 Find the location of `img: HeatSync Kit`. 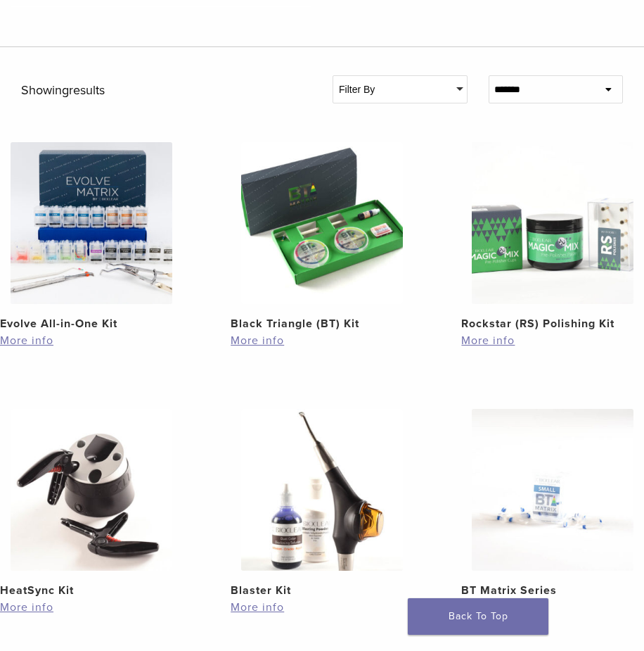

img: HeatSync Kit is located at coordinates (91, 490).